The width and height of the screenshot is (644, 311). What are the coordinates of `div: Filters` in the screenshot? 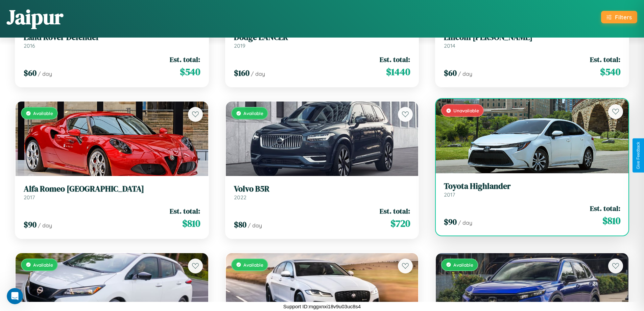 It's located at (623, 17).